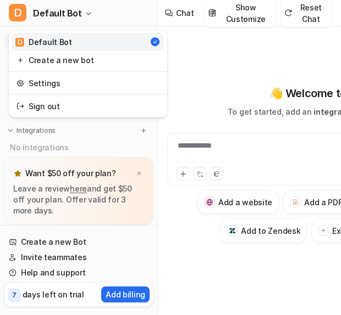 The image size is (341, 315). What do you see at coordinates (57, 13) in the screenshot?
I see `span: Default Bot` at bounding box center [57, 13].